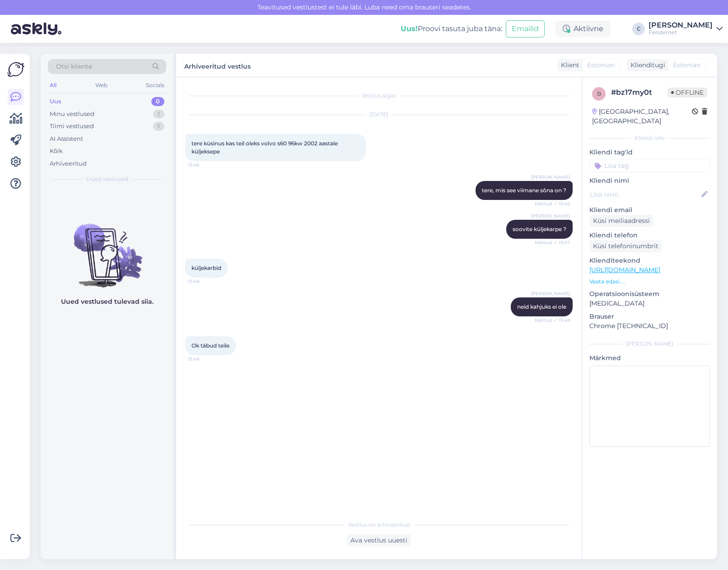 The height and width of the screenshot is (570, 728). What do you see at coordinates (639, 92) in the screenshot?
I see `div: # bz17my0t` at bounding box center [639, 92].